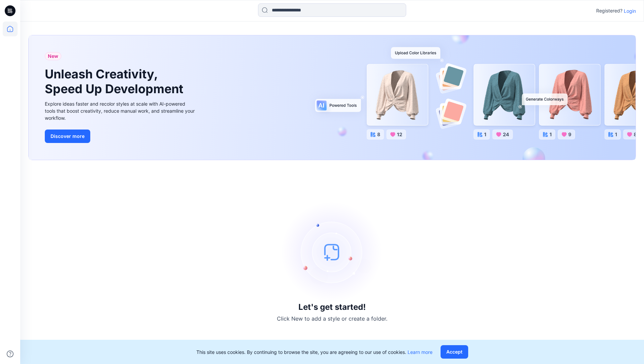 This screenshot has width=644, height=364. I want to click on p: Login, so click(630, 11).